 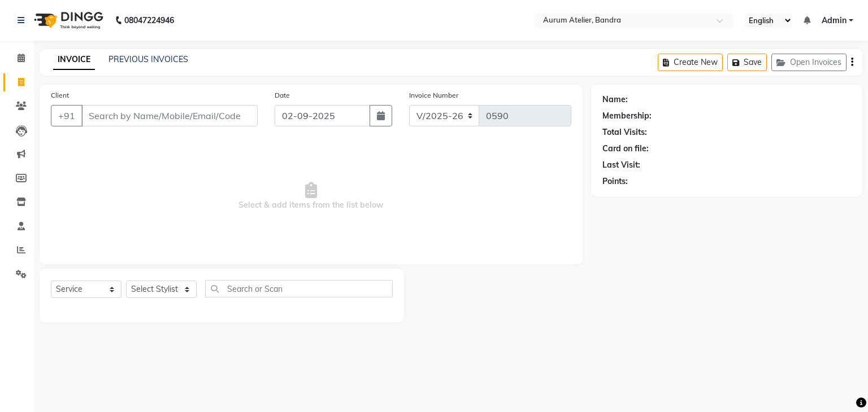 I want to click on div: Points:, so click(x=615, y=182).